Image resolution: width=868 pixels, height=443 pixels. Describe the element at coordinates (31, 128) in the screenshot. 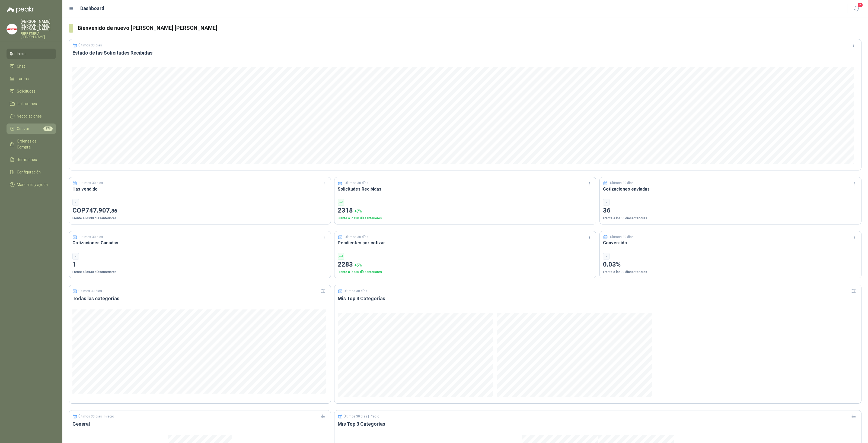

I see `a: Cotizar176` at that location.